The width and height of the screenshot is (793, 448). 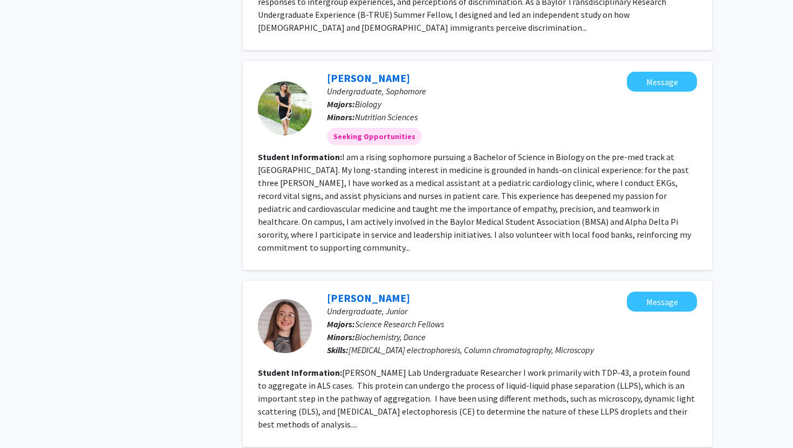 What do you see at coordinates (399, 324) in the screenshot?
I see `span: Science Research Fellows` at bounding box center [399, 324].